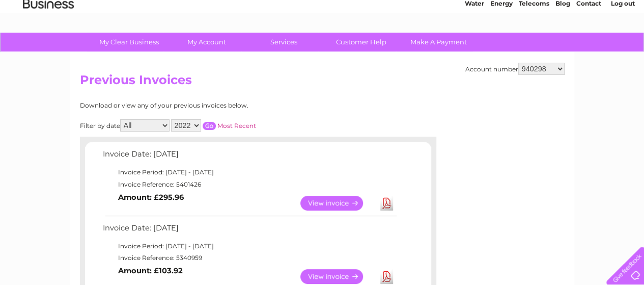 The width and height of the screenshot is (644, 285). Describe the element at coordinates (589, 47) in the screenshot. I see `a: Contact` at that location.